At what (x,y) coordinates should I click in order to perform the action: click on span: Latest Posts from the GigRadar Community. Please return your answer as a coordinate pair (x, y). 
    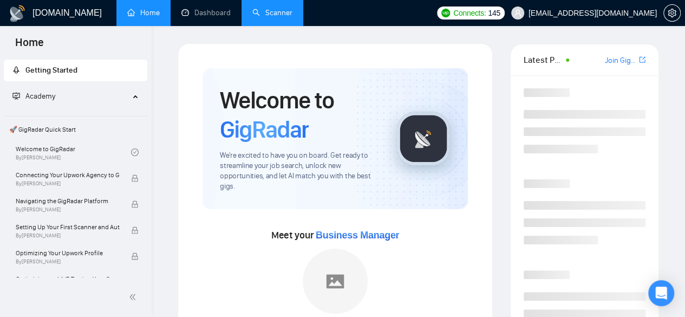
    Looking at the image, I should click on (543, 60).